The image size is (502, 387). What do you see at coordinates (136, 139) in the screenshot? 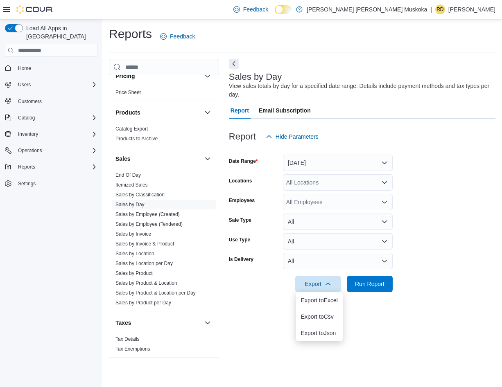
I see `span: Products to Archive` at bounding box center [136, 139].